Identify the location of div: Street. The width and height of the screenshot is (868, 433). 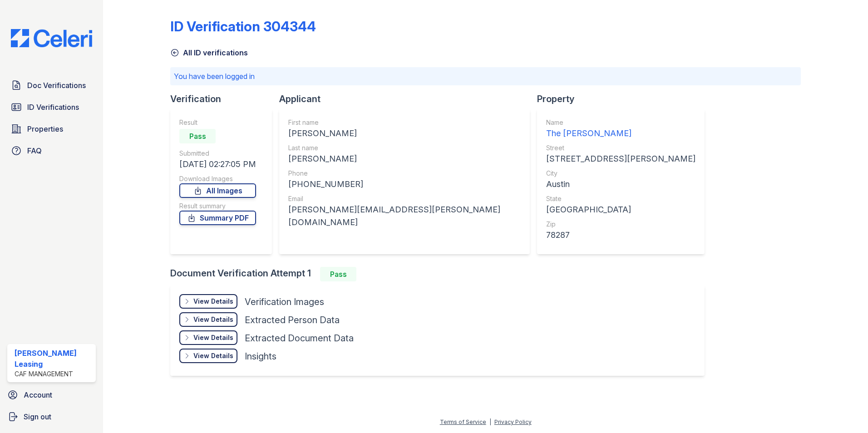
(620, 148).